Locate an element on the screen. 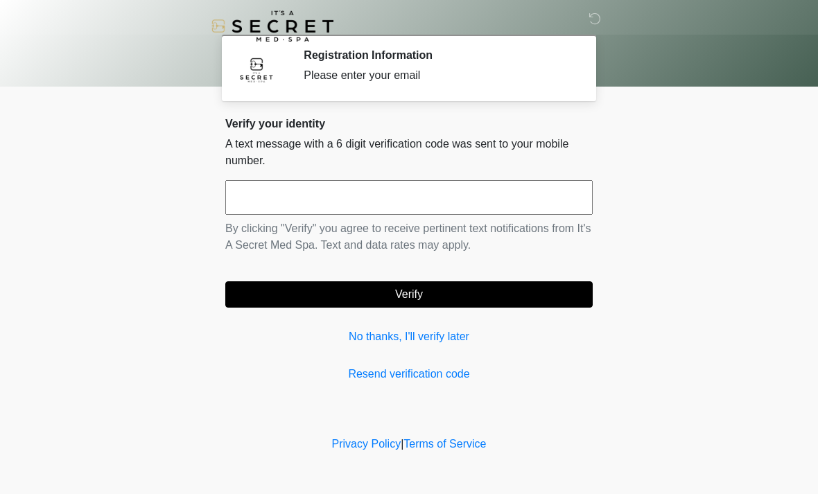 This screenshot has height=494, width=818. img: It's A Secret Med Spa Logo is located at coordinates (273, 26).